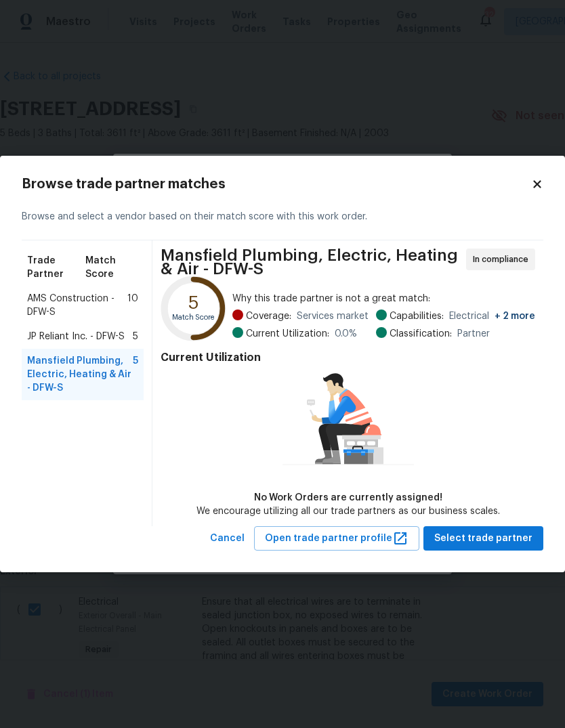 Image resolution: width=565 pixels, height=728 pixels. I want to click on span: Why this trade partner is not a great match:, so click(383, 299).